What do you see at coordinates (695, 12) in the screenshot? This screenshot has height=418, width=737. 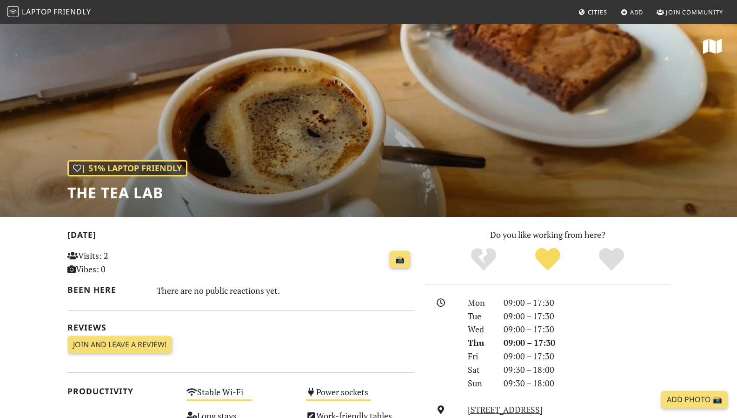 I see `span: Join Community` at bounding box center [695, 12].